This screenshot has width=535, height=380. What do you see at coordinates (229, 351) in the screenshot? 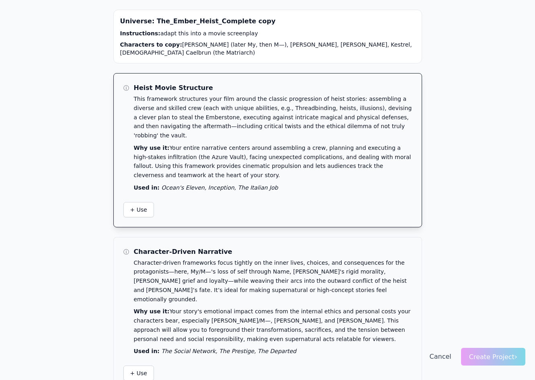
I see `i: The Social Network, The Prestige, The Departed` at bounding box center [229, 351].